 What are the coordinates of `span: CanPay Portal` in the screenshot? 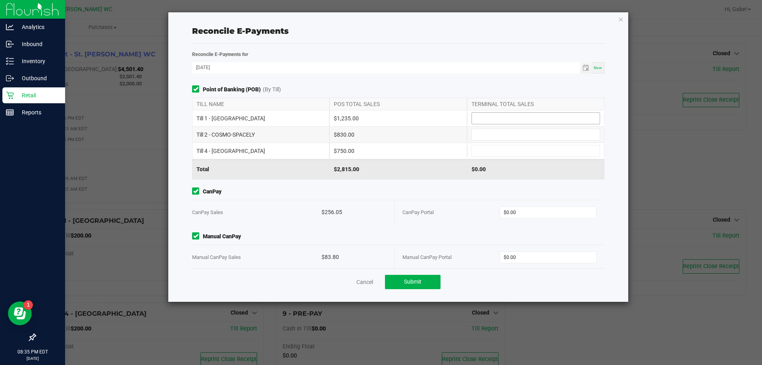 It's located at (418, 212).